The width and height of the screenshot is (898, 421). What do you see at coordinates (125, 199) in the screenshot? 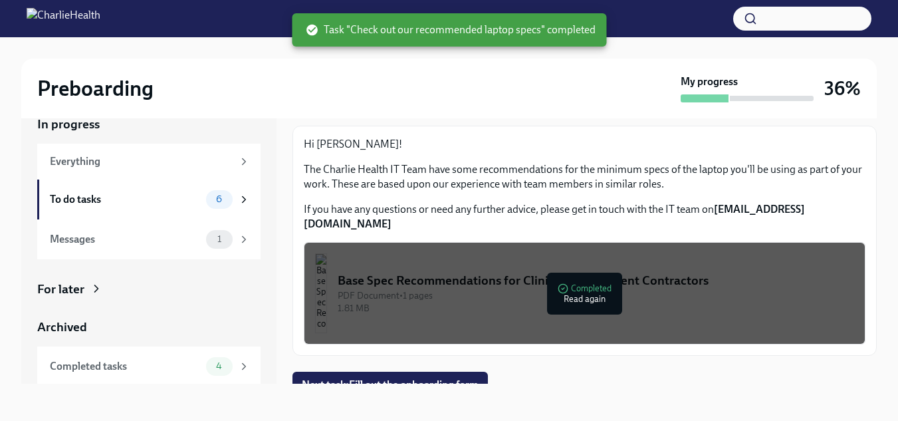
I see `div: To do tasks` at bounding box center [125, 199].